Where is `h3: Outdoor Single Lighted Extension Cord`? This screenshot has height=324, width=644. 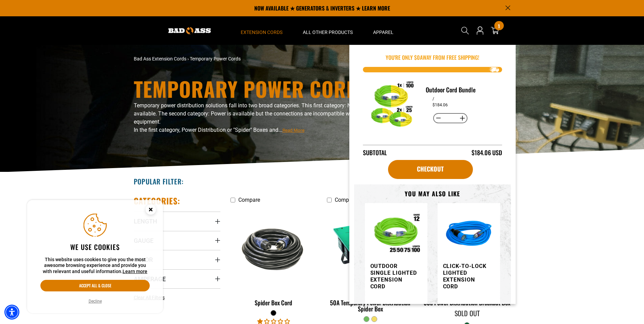 h3: Outdoor Single Lighted Extension Cord is located at coordinates (394, 277).